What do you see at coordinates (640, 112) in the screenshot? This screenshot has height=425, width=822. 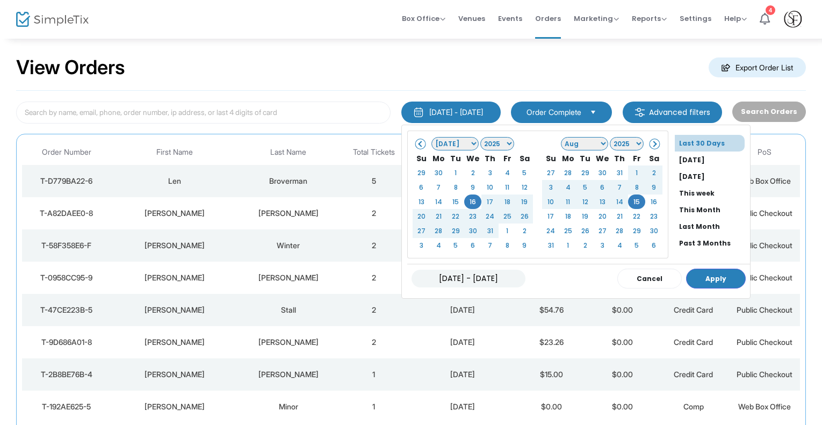 I see `img: filter` at bounding box center [640, 112].